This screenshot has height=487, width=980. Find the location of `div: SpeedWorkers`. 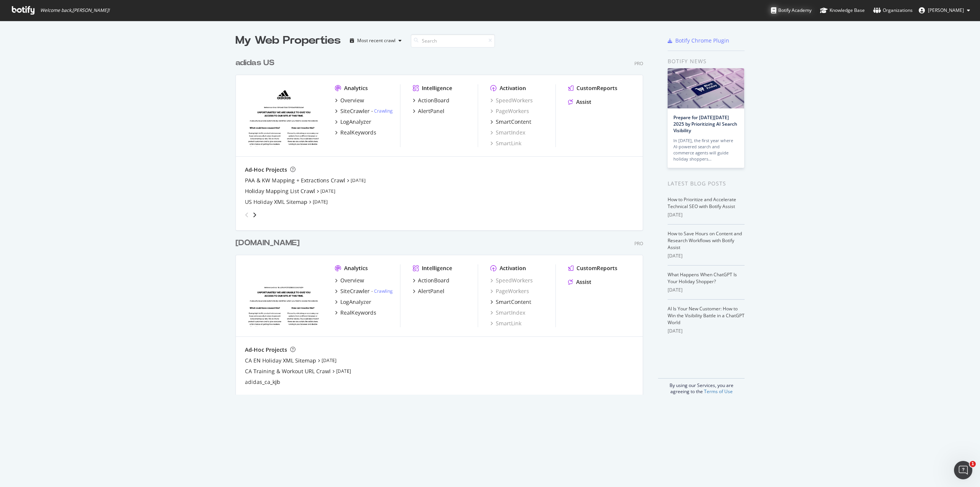

div: SpeedWorkers is located at coordinates (511, 280).